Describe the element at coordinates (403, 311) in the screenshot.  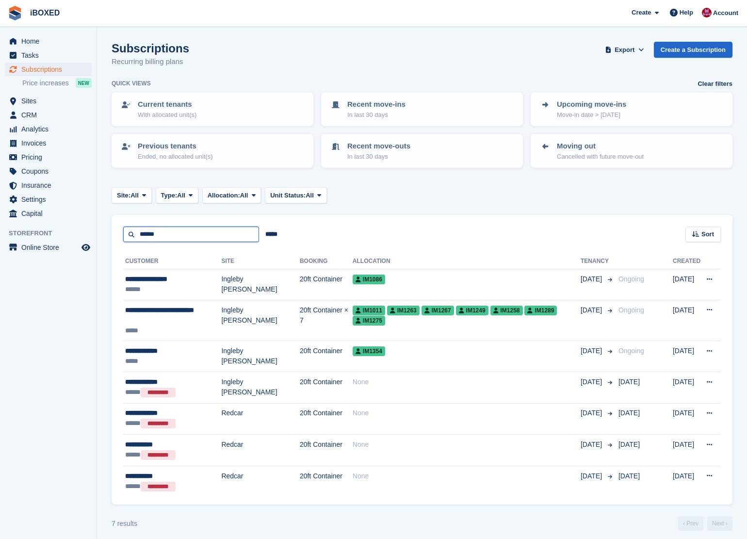
I see `span: IM1263` at that location.